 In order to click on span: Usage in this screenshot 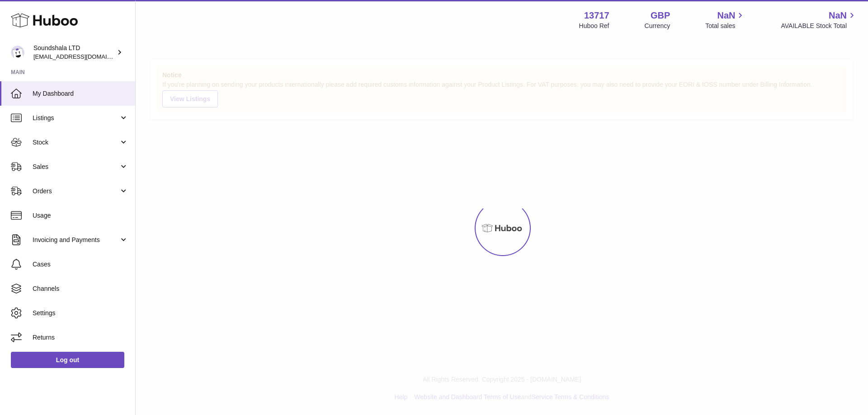, I will do `click(80, 216)`.